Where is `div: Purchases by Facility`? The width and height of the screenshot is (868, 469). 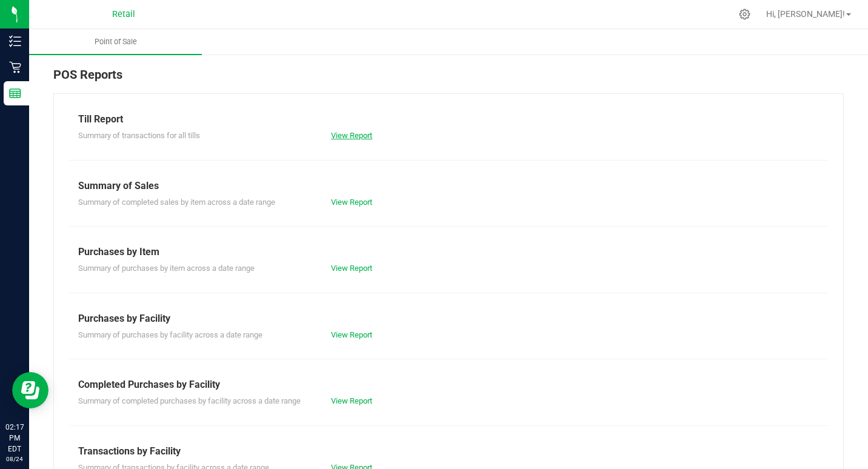 div: Purchases by Facility is located at coordinates (449, 319).